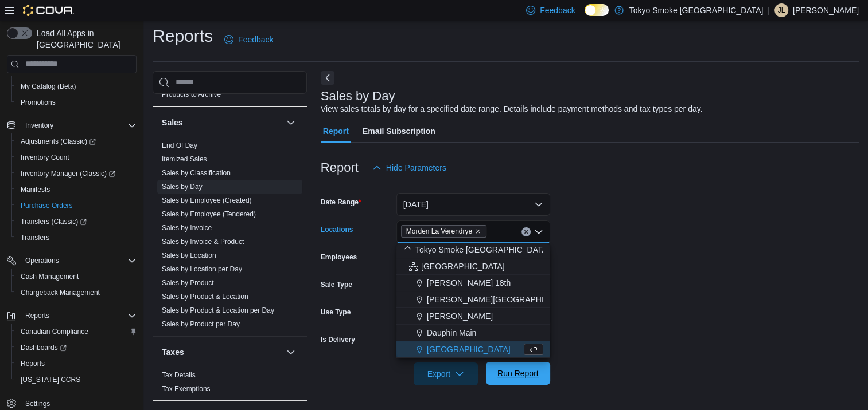 Image resolution: width=868 pixels, height=410 pixels. What do you see at coordinates (76, 141) in the screenshot?
I see `span: Adjustments (Classic)` at bounding box center [76, 141].